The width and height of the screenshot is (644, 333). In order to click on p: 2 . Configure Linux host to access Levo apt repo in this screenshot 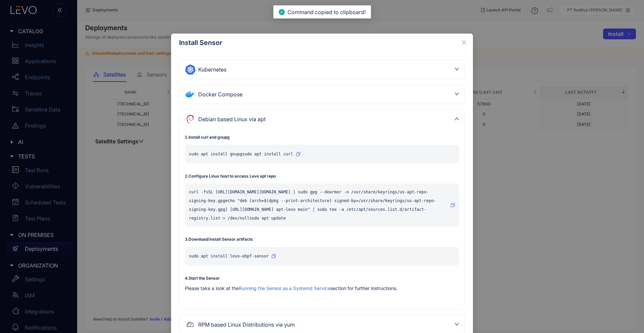, I will do `click(322, 176)`.